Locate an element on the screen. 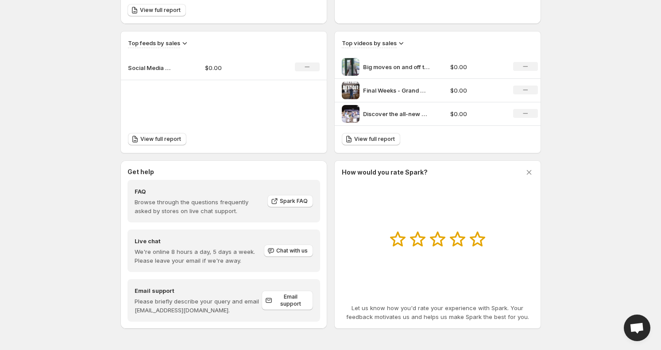 Image resolution: width=661 pixels, height=350 pixels. h3: Top videos by sales is located at coordinates (369, 43).